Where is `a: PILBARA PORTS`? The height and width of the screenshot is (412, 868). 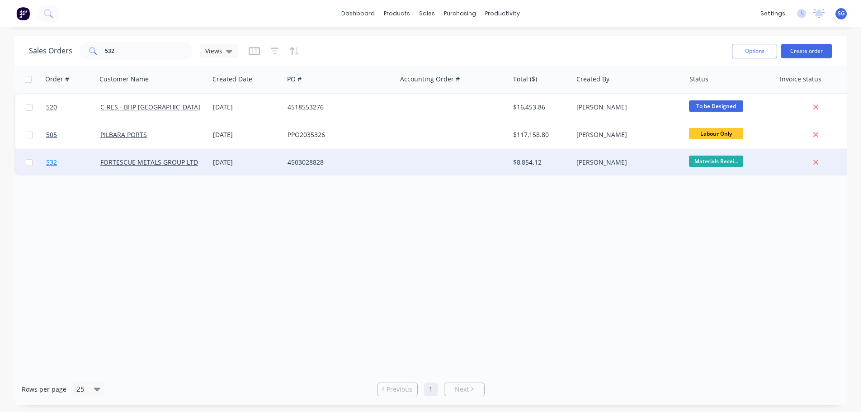
a: PILBARA PORTS is located at coordinates (123, 134).